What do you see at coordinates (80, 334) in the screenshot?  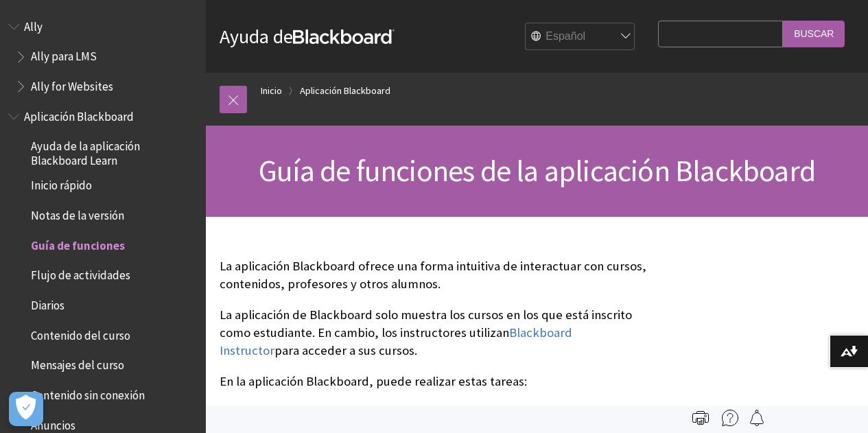 I see `span: Contenido del curso` at bounding box center [80, 334].